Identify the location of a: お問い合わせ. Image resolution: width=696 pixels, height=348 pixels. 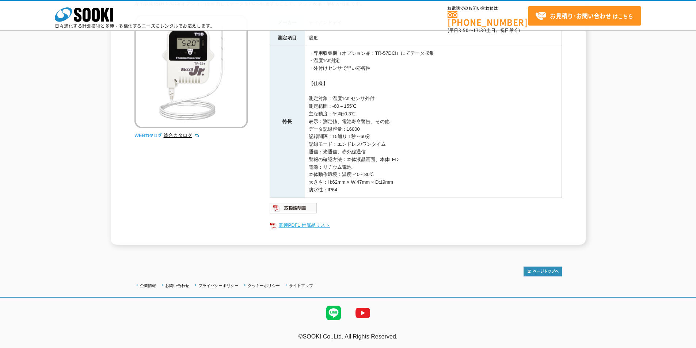
(177, 286).